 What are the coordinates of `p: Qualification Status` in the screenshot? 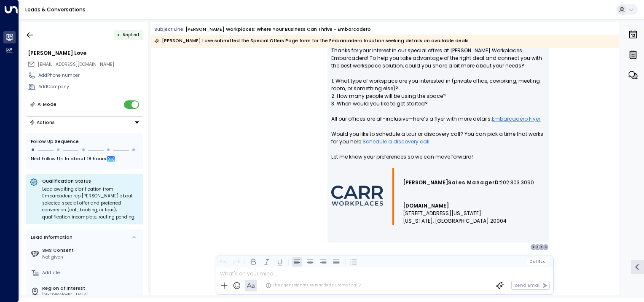 It's located at (91, 181).